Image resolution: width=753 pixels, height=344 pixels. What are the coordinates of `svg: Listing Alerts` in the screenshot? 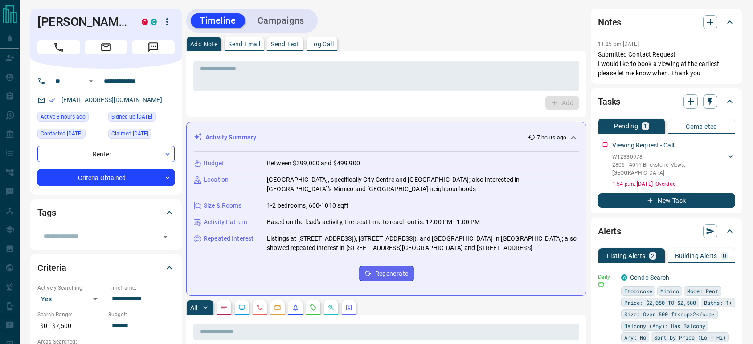 It's located at (295, 307).